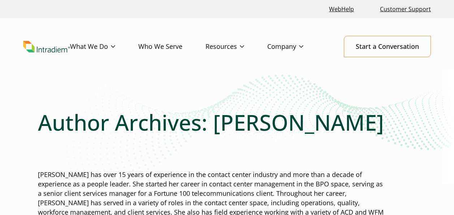 The image size is (454, 215). Describe the element at coordinates (104, 47) in the screenshot. I see `a: What We Do` at that location.